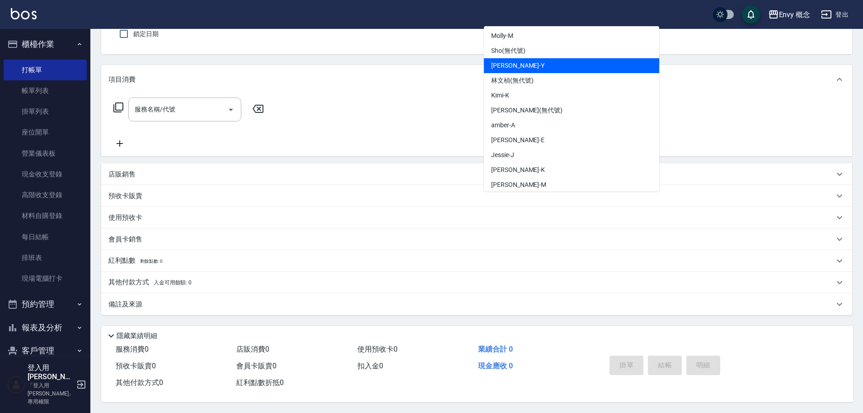  What do you see at coordinates (370, 366) in the screenshot?
I see `span: 扣入金 0` at bounding box center [370, 366].